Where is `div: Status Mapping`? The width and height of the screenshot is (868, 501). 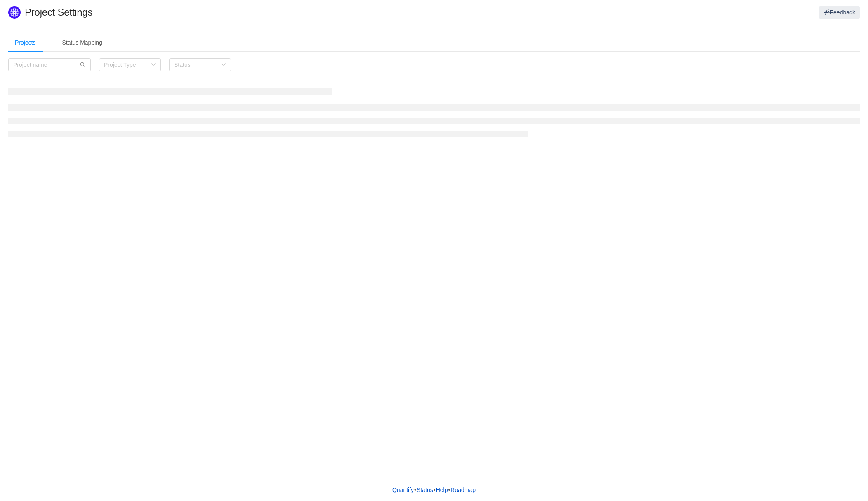
div: Status Mapping is located at coordinates (82, 42).